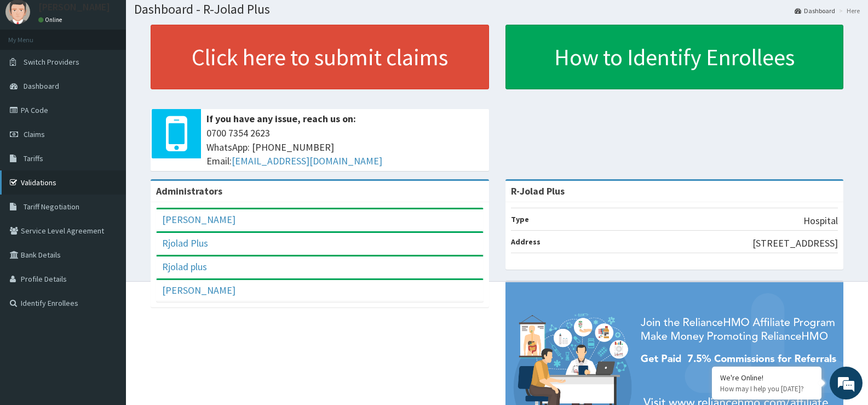 This screenshot has width=868, height=405. I want to click on span: Dashboard, so click(41, 86).